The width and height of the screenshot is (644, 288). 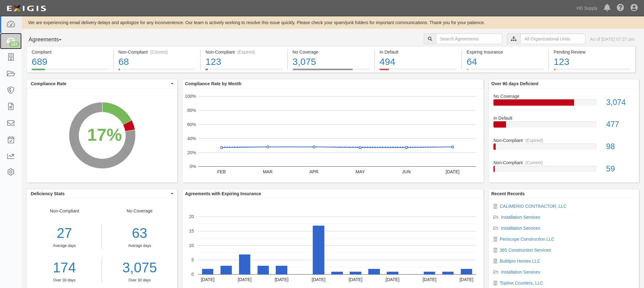 I want to click on div: 689, so click(x=70, y=62).